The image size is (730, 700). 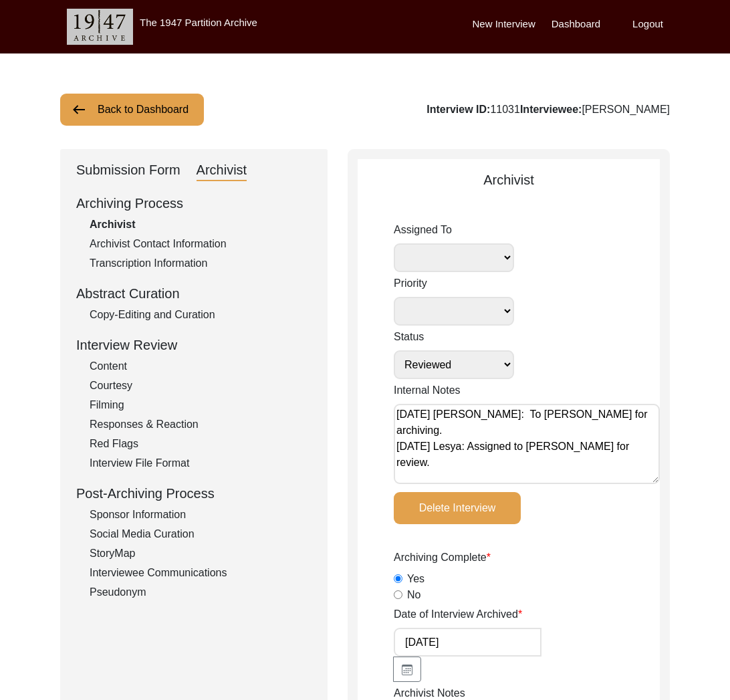 I want to click on b: Interviewee:, so click(x=551, y=109).